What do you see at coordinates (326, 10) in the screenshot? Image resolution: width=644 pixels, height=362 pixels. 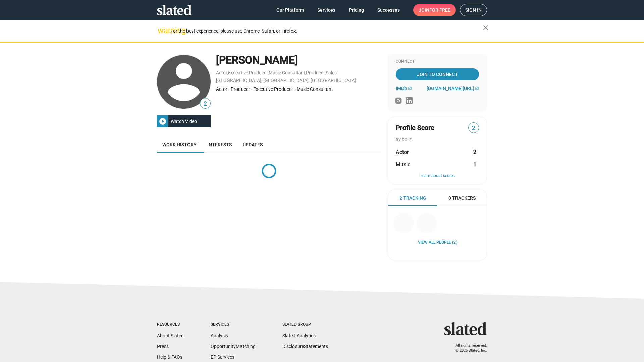 I see `span: Services` at bounding box center [326, 10].